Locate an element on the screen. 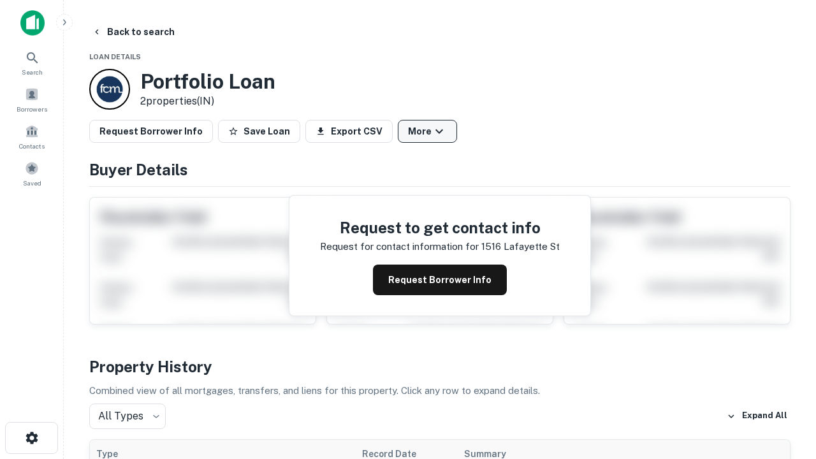 Image resolution: width=816 pixels, height=459 pixels. h4: Buyer Details is located at coordinates (440, 169).